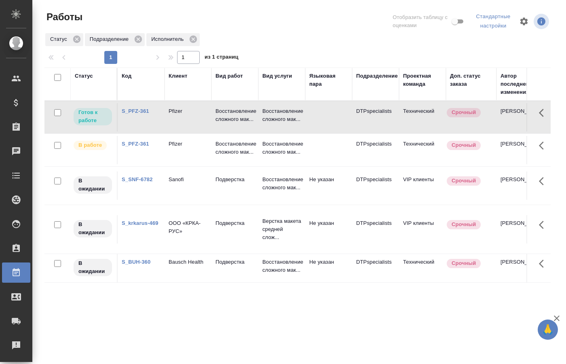  Describe the element at coordinates (188, 227) in the screenshot. I see `p: ООО «КРКА-РУС»` at that location.